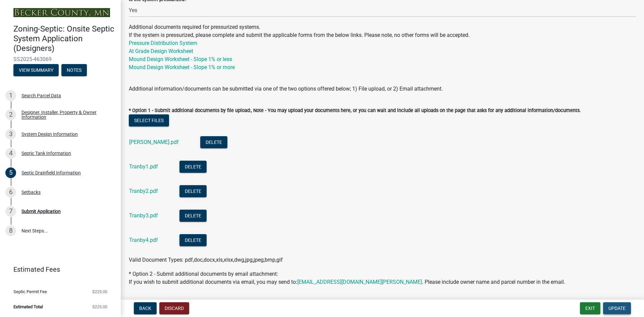 Image resolution: width=644 pixels, height=317 pixels. Describe the element at coordinates (382, 89) in the screenshot. I see `div: Additional information/documents can be submitted via one of the two options offered below; 1) Fi...` at that location.